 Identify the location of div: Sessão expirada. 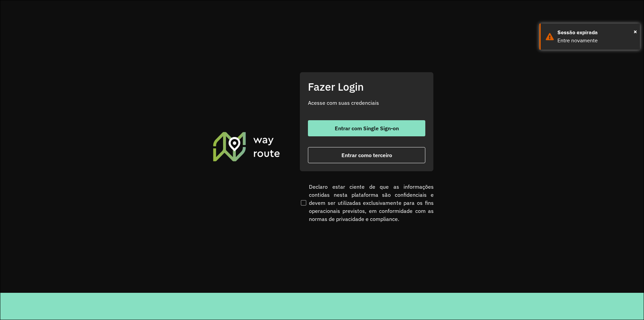
(596, 32).